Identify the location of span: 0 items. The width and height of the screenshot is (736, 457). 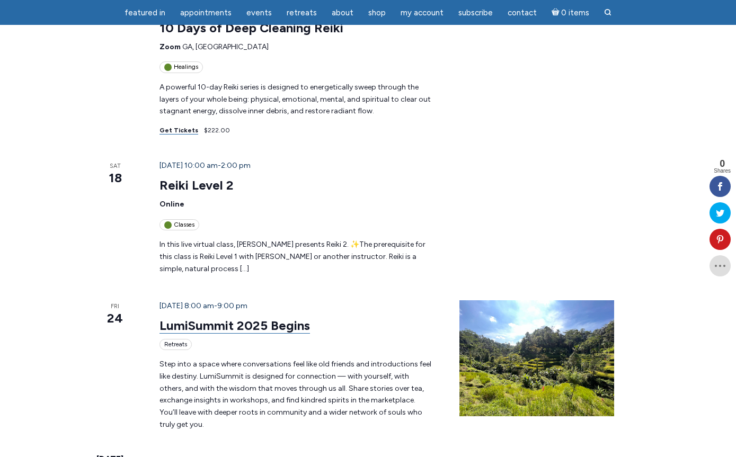
(575, 13).